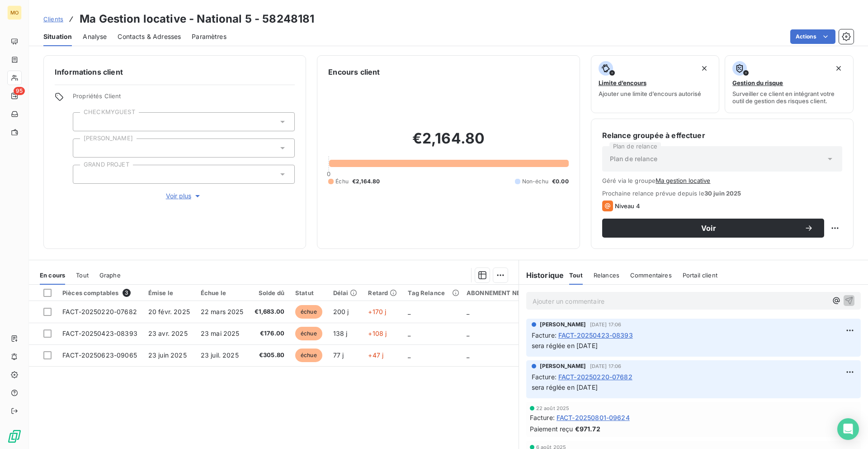 Image resolution: width=868 pixels, height=449 pixels. Describe the element at coordinates (649, 94) in the screenshot. I see `span: Ajouter une limite d’encours autorisé` at that location.